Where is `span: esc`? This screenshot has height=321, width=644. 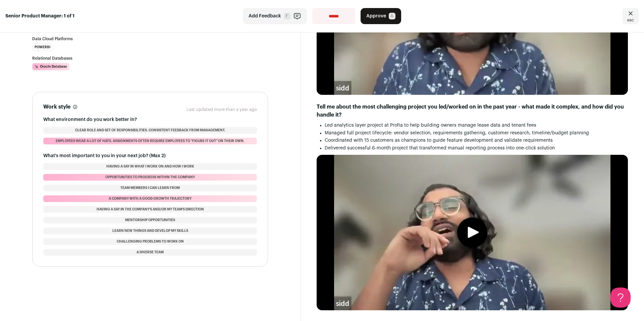
span: esc is located at coordinates (631, 20).